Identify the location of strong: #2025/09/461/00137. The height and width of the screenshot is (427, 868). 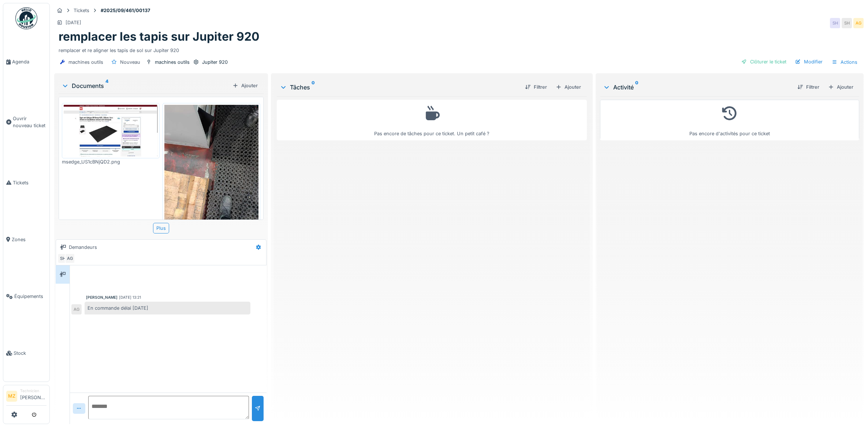
(125, 10).